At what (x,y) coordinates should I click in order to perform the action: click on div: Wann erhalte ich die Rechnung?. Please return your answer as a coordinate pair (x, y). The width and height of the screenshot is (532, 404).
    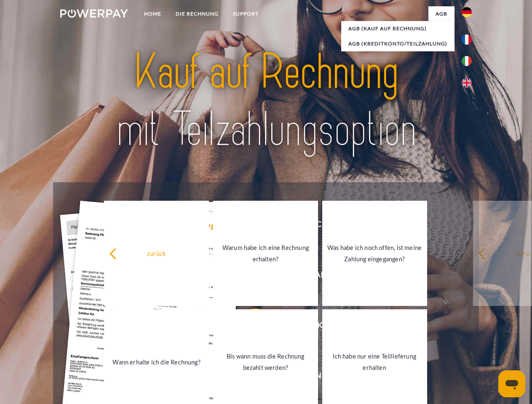
    Looking at the image, I should click on (156, 362).